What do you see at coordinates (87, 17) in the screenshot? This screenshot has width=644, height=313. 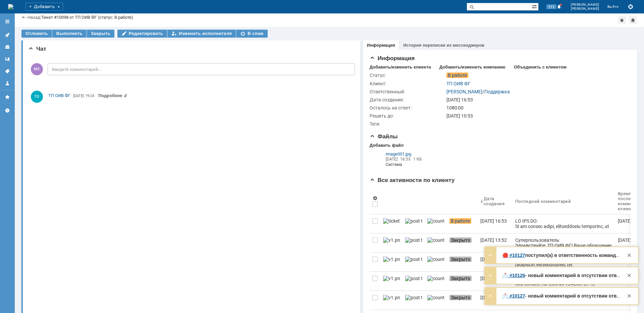 I see `div: Тикет #10098 от ТП ОИВ ФГ (статус: В работе)` at bounding box center [87, 17].